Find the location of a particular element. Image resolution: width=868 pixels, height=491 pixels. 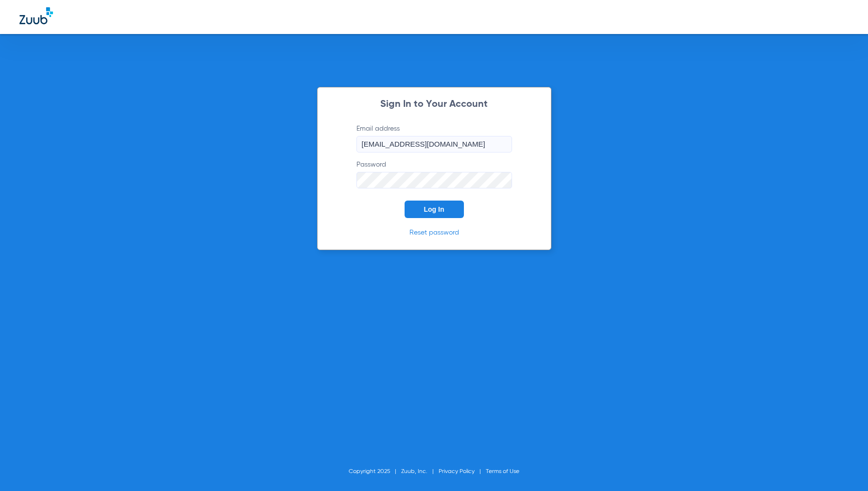

li: Zuub, Inc. is located at coordinates (420, 472).